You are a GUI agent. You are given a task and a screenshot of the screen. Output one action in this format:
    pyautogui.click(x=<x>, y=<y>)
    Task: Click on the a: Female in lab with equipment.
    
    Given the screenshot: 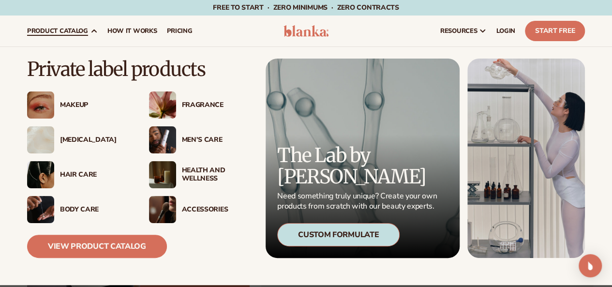 What is the action you would take?
    pyautogui.click(x=526, y=158)
    